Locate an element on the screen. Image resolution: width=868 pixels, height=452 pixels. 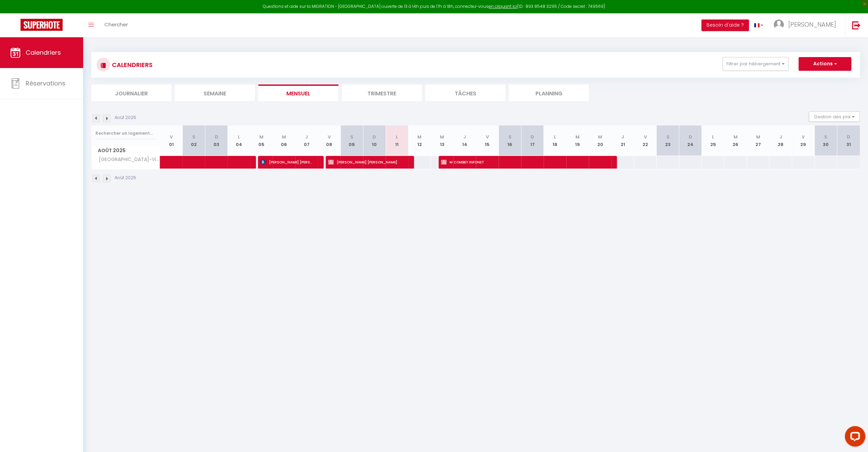
h3: CALENDRIERS is located at coordinates (131, 65).